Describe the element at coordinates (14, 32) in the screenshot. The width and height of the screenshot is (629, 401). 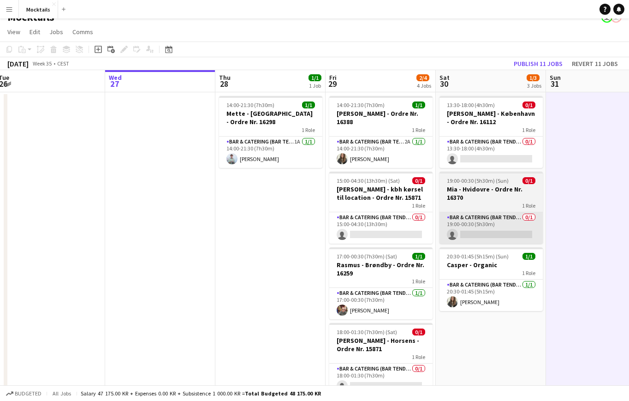
I see `span: View` at that location.